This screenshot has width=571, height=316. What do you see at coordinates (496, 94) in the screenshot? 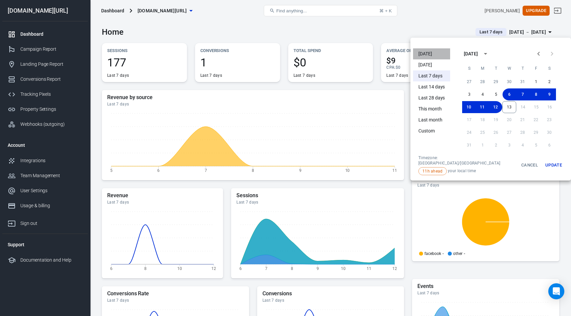
I see `button: 5` at bounding box center [496, 94].